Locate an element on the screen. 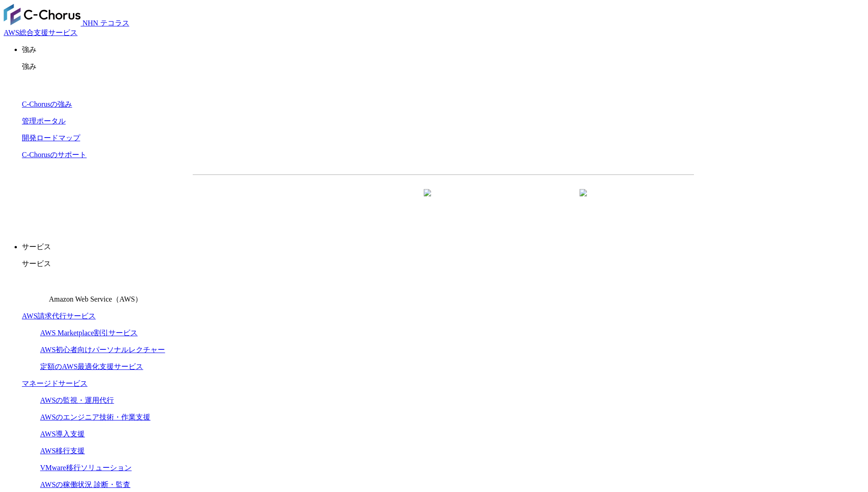  a: AWS移行支援 is located at coordinates (62, 451).